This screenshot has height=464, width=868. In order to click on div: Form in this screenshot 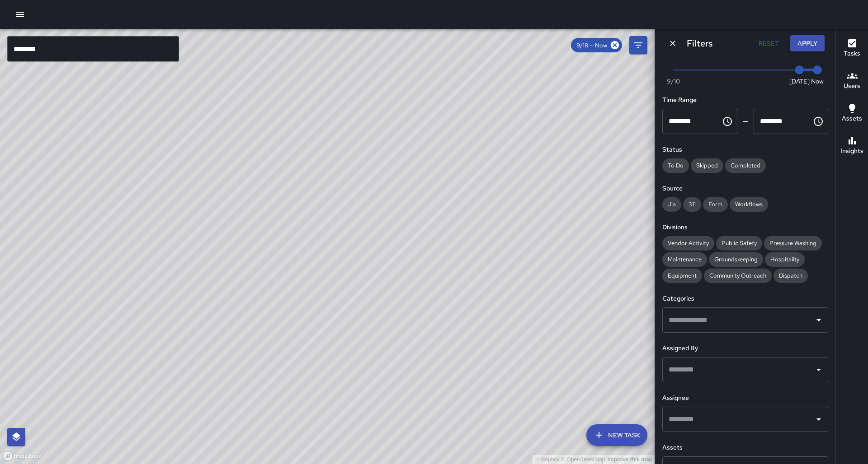, I will do `click(715, 205)`.